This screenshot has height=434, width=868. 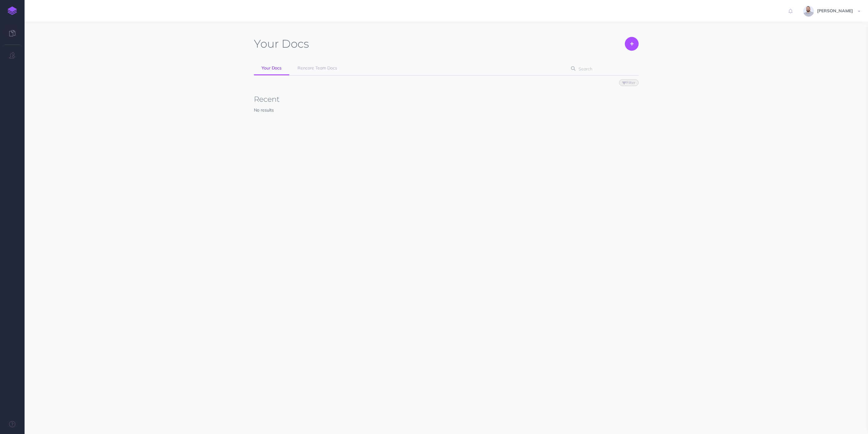 What do you see at coordinates (271, 68) in the screenshot?
I see `a: Your Docs` at bounding box center [271, 68].